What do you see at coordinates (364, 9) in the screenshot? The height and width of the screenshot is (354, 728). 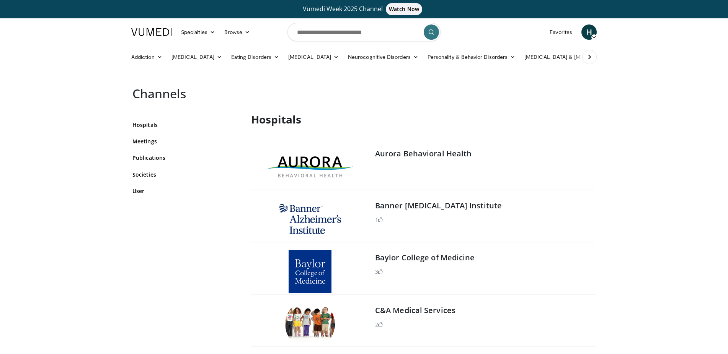 I see `a: Vumedi Week 2025 ChannelWatch Now` at bounding box center [364, 9].